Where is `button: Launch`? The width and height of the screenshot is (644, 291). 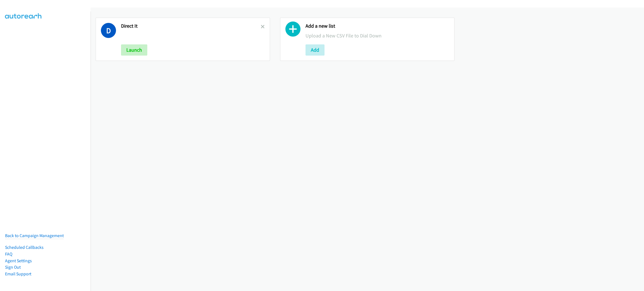 button: Launch is located at coordinates (134, 50).